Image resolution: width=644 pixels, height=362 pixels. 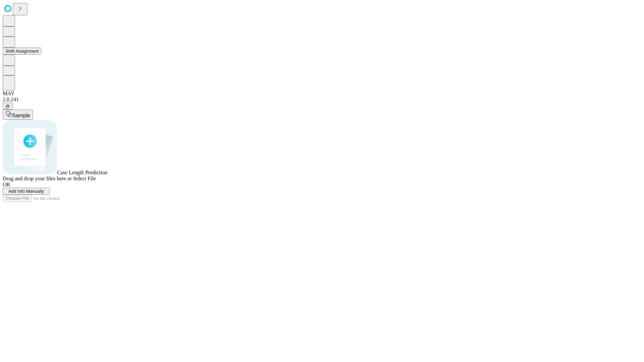 I want to click on span: Sample, so click(x=21, y=115).